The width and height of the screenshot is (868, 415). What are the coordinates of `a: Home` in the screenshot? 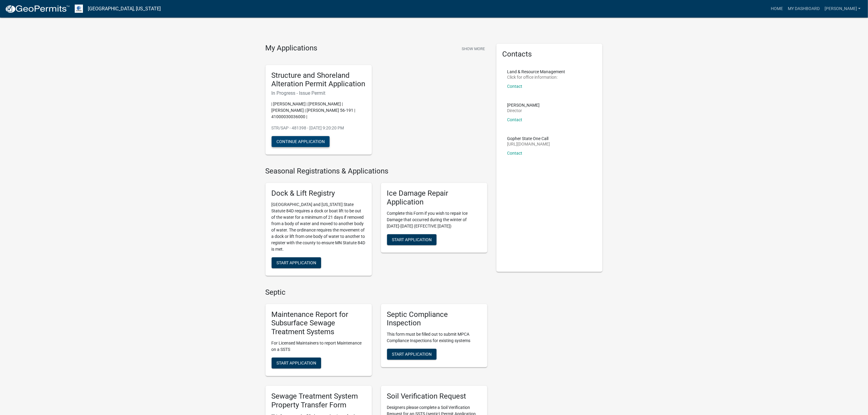 It's located at (777, 9).